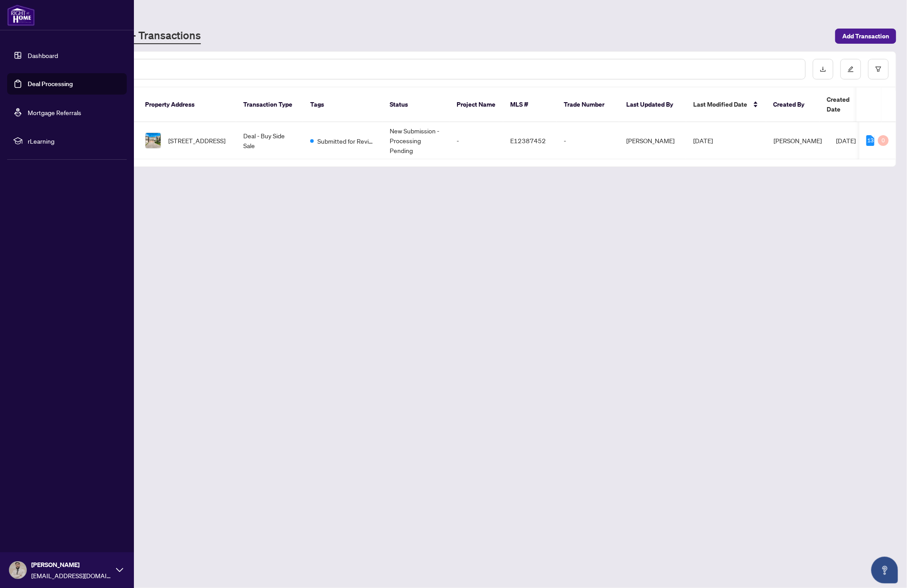 The height and width of the screenshot is (588, 907). Describe the element at coordinates (18, 570) in the screenshot. I see `img: Profile Icon` at that location.